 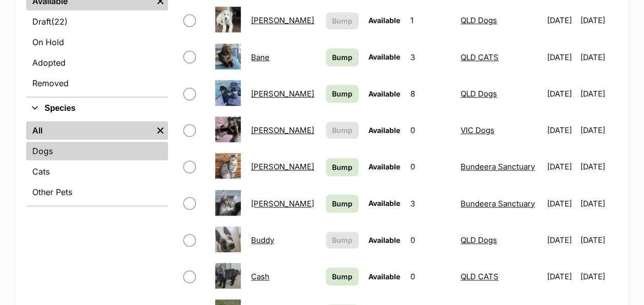 What do you see at coordinates (97, 22) in the screenshot?
I see `a: Draft` at bounding box center [97, 22].